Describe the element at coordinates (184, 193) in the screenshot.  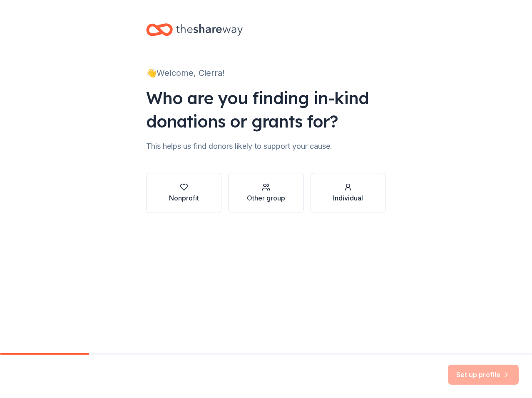
I see `button: Nonprofit` at that location.